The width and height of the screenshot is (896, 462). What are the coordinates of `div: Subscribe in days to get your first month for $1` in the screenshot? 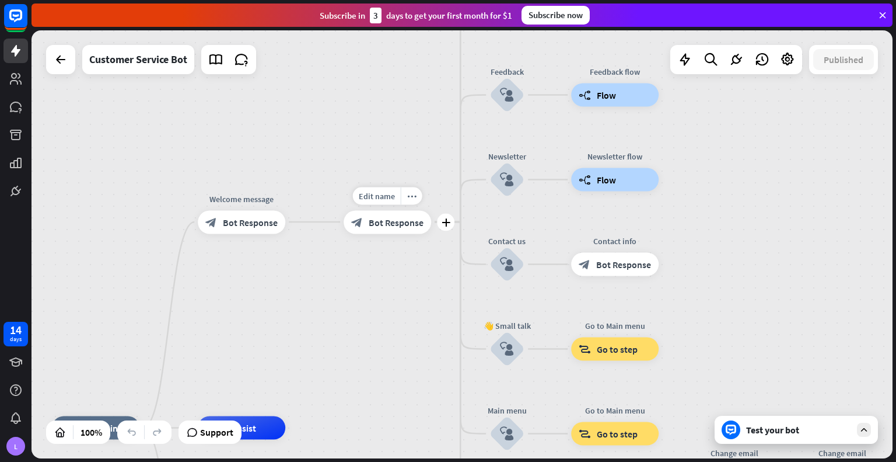 It's located at (416, 15).